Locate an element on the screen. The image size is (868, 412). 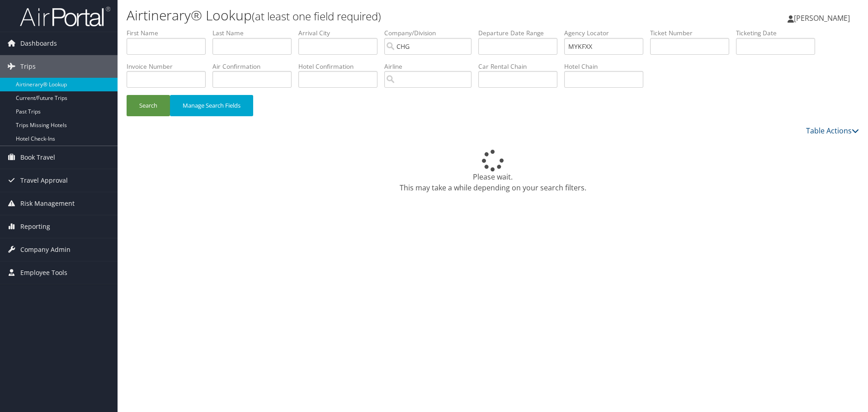
span: Reporting is located at coordinates (35, 227).